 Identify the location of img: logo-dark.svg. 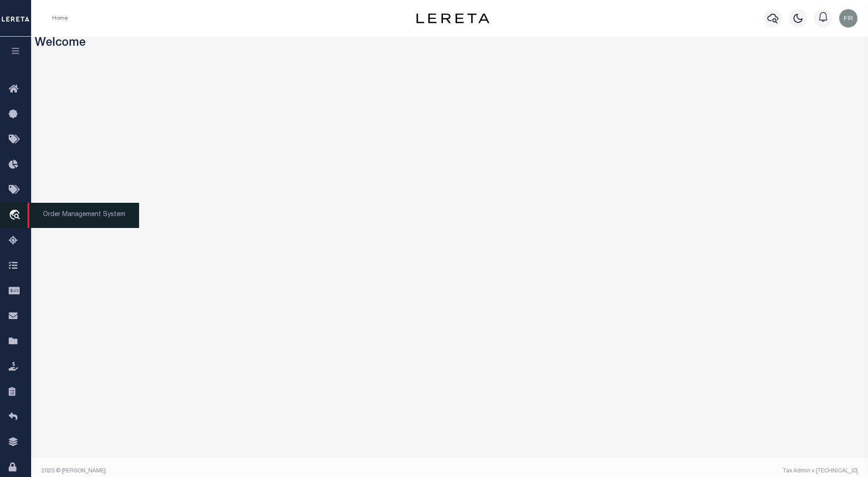
(453, 18).